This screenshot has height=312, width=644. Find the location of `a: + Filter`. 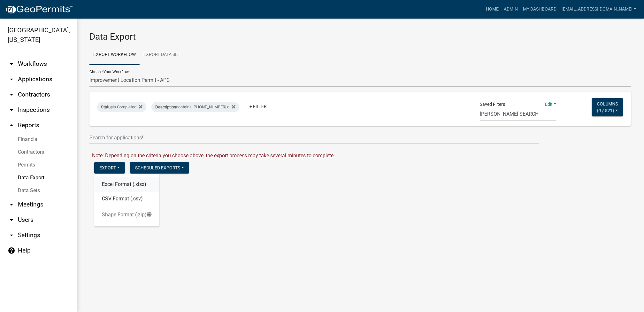

a: + Filter is located at coordinates (258, 106).